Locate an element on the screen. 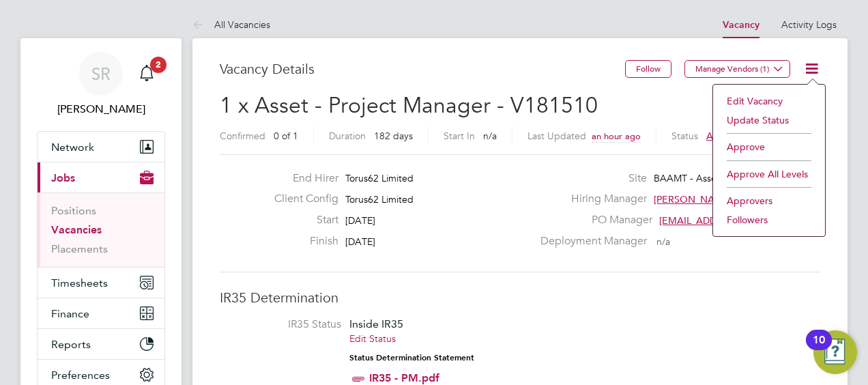  button: Reports is located at coordinates (101, 344).